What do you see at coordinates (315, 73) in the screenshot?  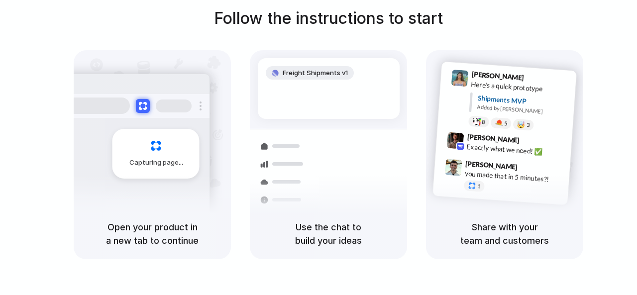 I see `span: Freight Shipments v1` at bounding box center [315, 73].